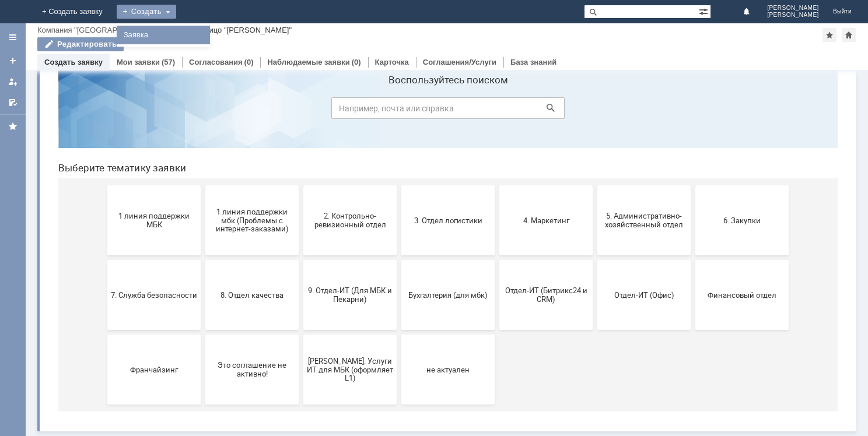 This screenshot has width=868, height=436. I want to click on button: Это соглашение не активно!, so click(203, 324).